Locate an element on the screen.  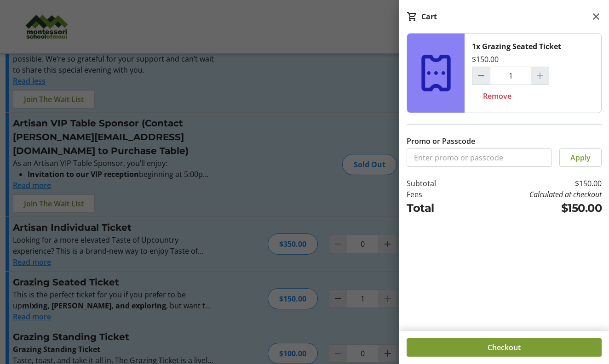
td: Fees is located at coordinates (435, 195).